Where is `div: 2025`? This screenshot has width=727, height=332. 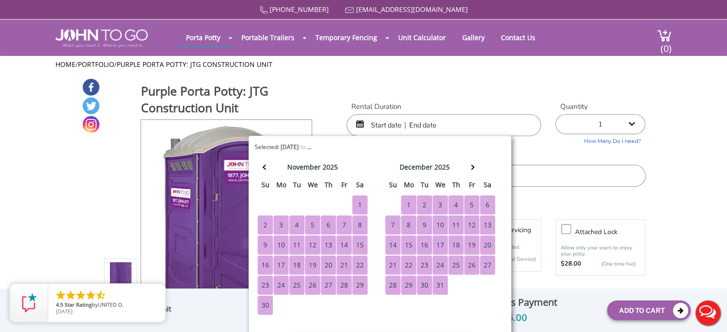
div: 2025 is located at coordinates (442, 167).